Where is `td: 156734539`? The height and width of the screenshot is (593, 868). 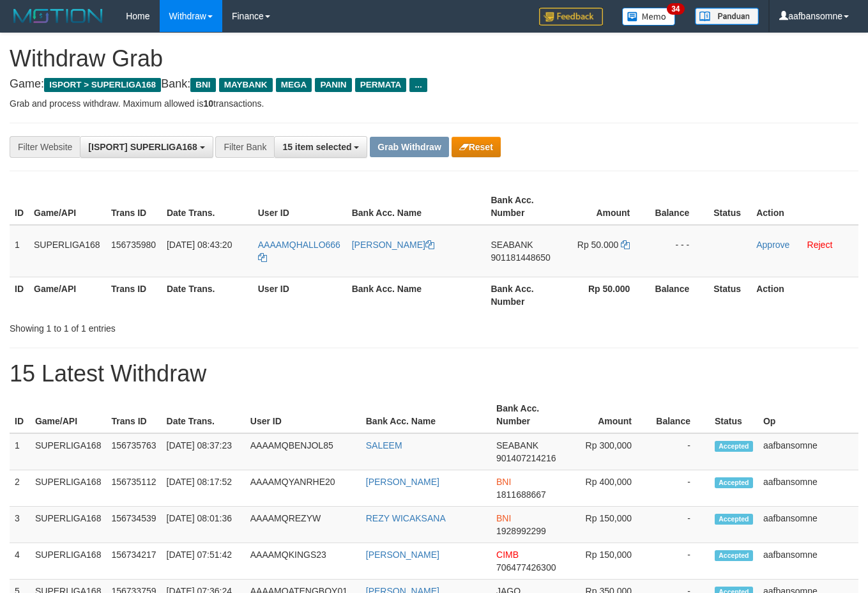 td: 156734539 is located at coordinates (133, 524).